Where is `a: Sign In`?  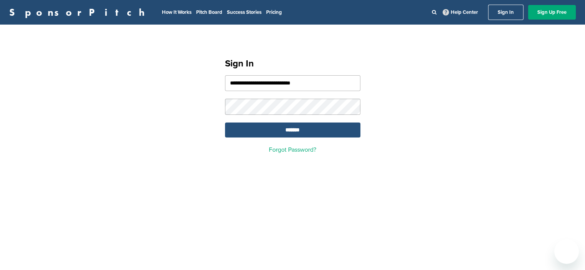
a: Sign In is located at coordinates (506, 12).